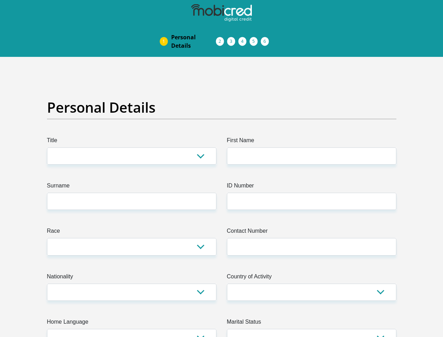 The height and width of the screenshot is (337, 443). I want to click on label: Surname, so click(131, 187).